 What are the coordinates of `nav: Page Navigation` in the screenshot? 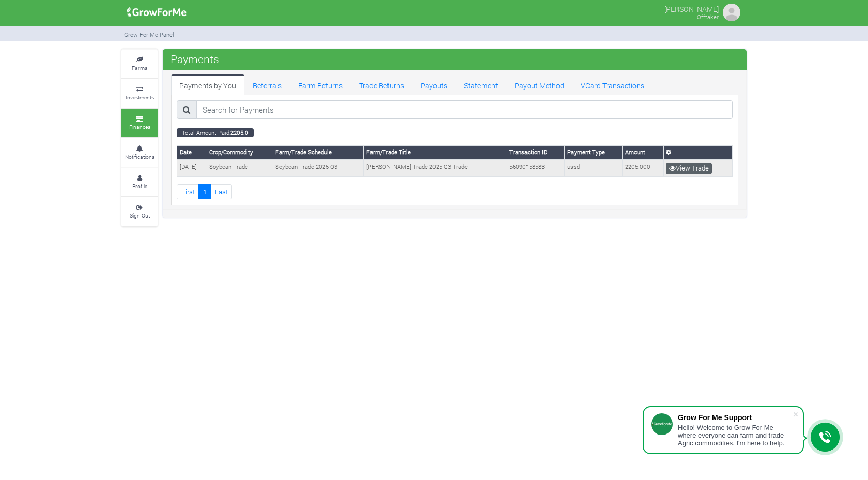 It's located at (455, 192).